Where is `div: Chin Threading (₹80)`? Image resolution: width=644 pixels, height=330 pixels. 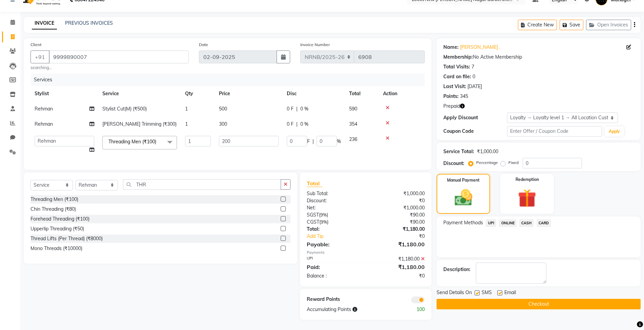
div: Chin Threading (₹80) is located at coordinates (53, 209).